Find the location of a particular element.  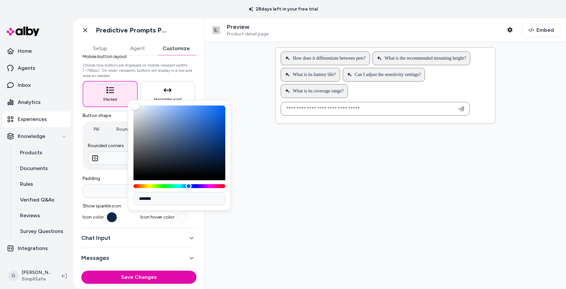

span: Button shape is located at coordinates (139, 116).